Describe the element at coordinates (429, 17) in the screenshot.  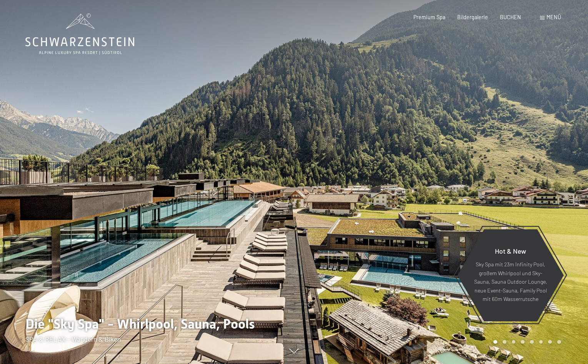
I see `span: Premium Spa` at that location.